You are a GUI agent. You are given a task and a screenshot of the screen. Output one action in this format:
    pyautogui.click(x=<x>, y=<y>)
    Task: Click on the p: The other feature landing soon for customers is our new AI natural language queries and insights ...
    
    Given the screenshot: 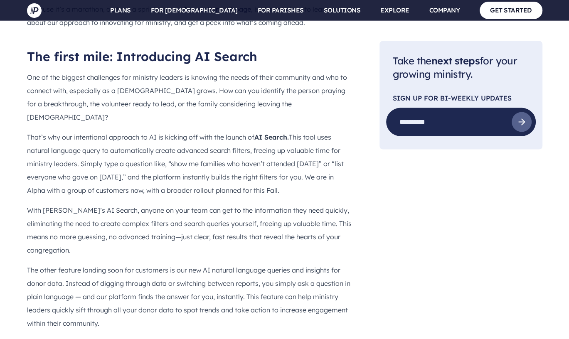 What is the action you would take?
    pyautogui.click(x=190, y=297)
    